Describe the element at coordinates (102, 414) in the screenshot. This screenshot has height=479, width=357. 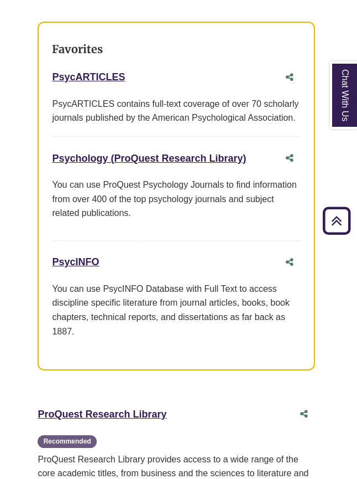
I see `a: ProQuest Research Library` at that location.